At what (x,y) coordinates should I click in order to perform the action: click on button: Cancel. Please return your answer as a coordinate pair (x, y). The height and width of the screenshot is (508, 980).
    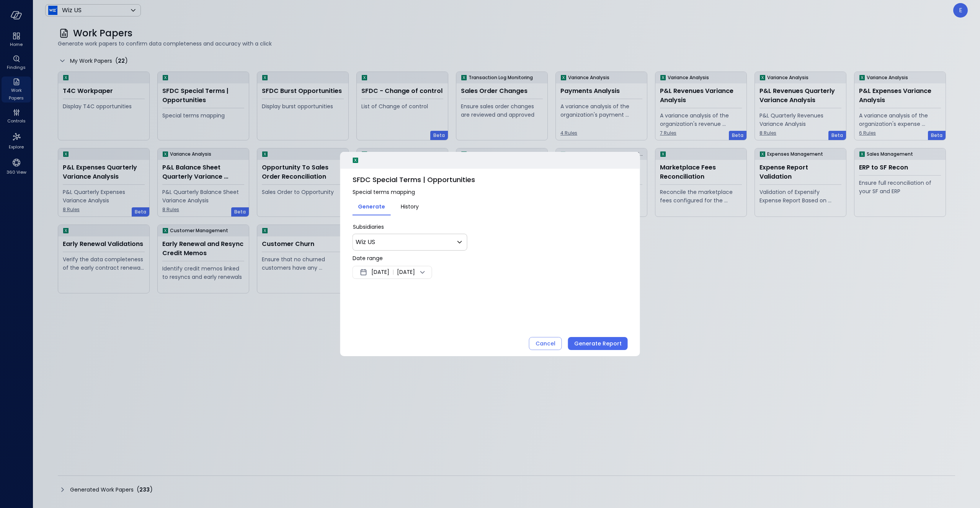
    Looking at the image, I should click on (545, 344).